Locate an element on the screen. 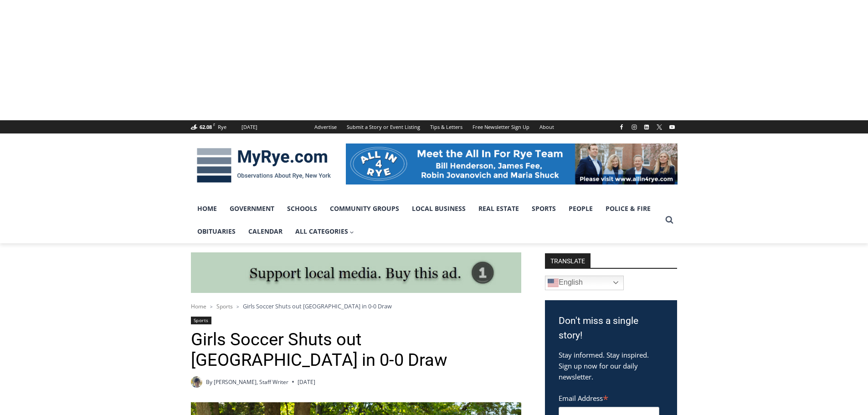 Image resolution: width=868 pixels, height=415 pixels. a: Real Estate is located at coordinates (498, 209).